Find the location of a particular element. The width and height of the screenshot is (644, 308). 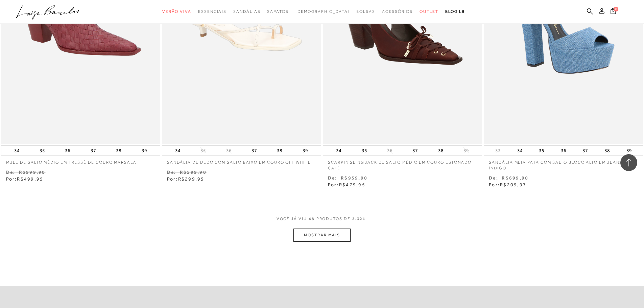

span: R$209,97 is located at coordinates (513, 185).